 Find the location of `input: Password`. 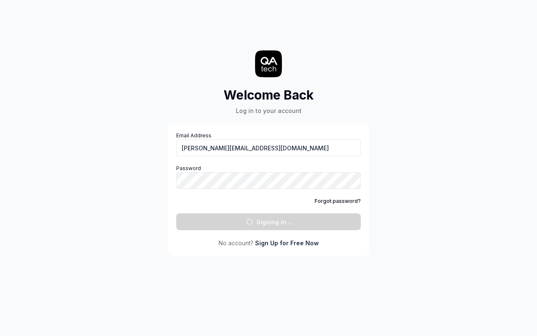

input: Password is located at coordinates (268, 180).